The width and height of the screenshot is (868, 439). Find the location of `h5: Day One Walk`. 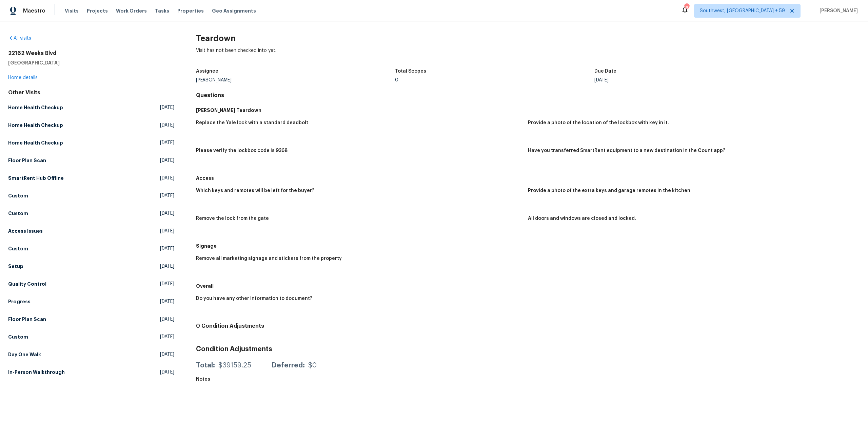

h5: Day One Walk is located at coordinates (24, 354).